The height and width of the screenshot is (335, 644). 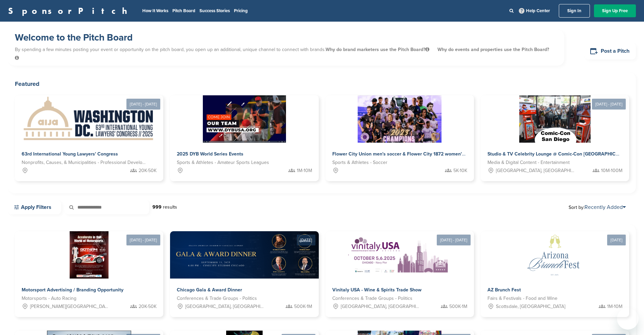 I want to click on span: Fairs & Festivals - Food and Wine, so click(x=522, y=298).